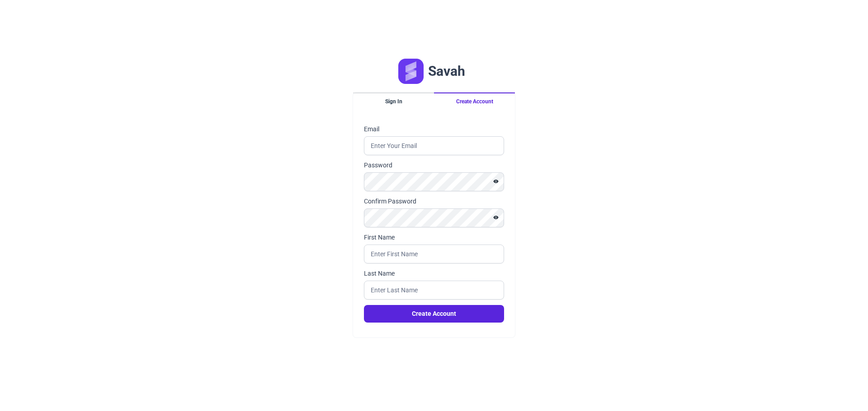 The width and height of the screenshot is (868, 411). Describe the element at coordinates (434, 273) in the screenshot. I see `label: Last Name` at that location.